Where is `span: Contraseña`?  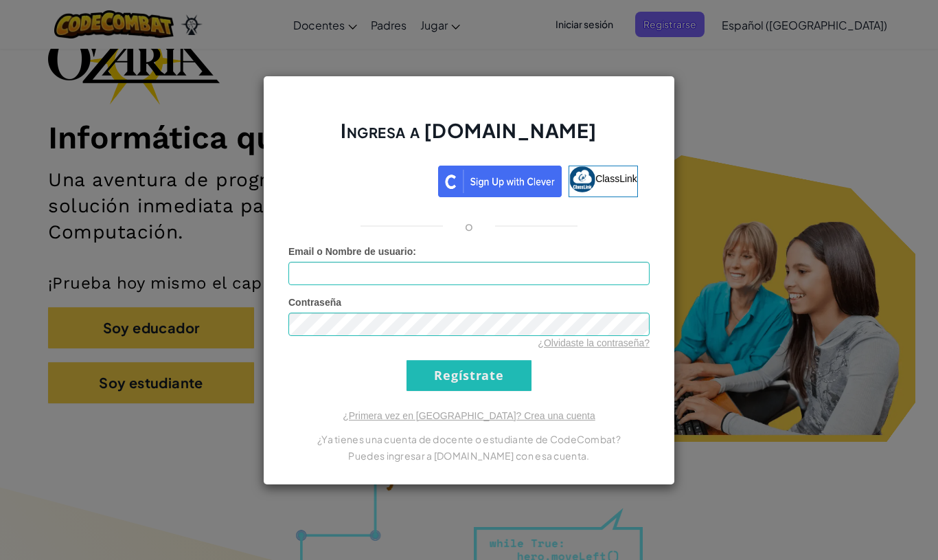
span: Contraseña is located at coordinates (315, 302).